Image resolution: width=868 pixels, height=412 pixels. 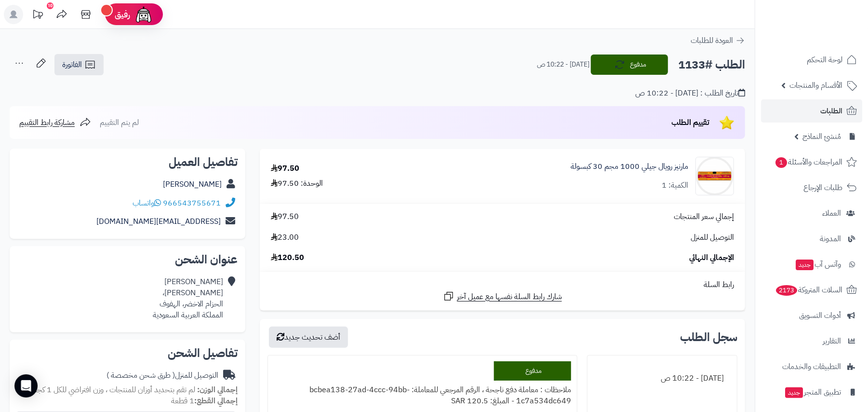 What do you see at coordinates (629, 166) in the screenshot?
I see `a: مارنيز رويال جيلي 1000 مجم 30 كبسولة` at bounding box center [629, 166].